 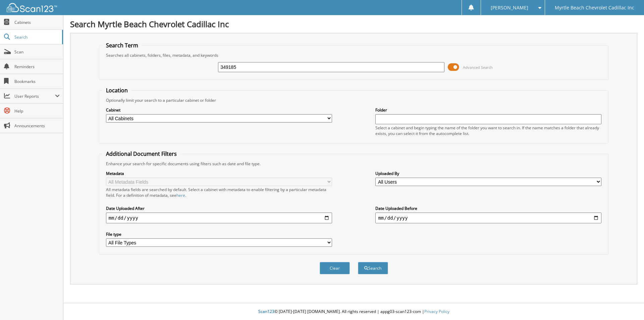 What do you see at coordinates (37, 111) in the screenshot?
I see `span: Help` at bounding box center [37, 111].